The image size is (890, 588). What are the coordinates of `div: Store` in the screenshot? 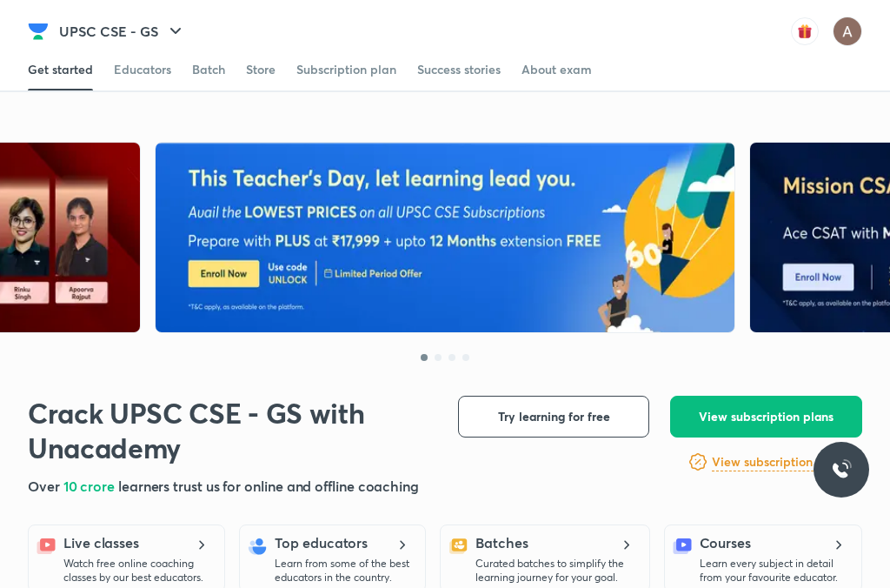 It's located at (261, 69).